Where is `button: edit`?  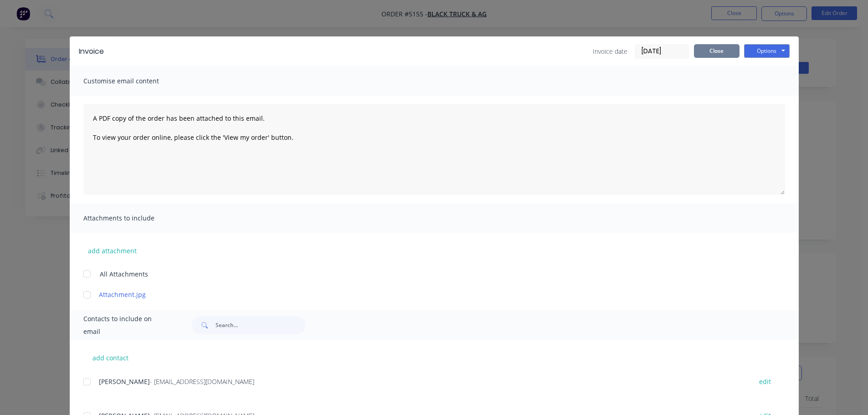 button: edit is located at coordinates (765, 381).